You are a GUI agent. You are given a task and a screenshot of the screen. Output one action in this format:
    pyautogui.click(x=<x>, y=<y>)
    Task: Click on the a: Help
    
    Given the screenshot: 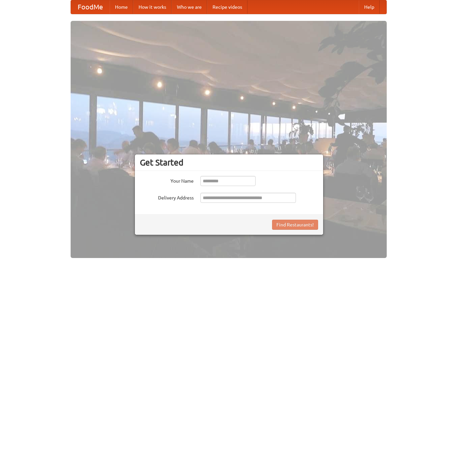 What is the action you would take?
    pyautogui.click(x=369, y=7)
    